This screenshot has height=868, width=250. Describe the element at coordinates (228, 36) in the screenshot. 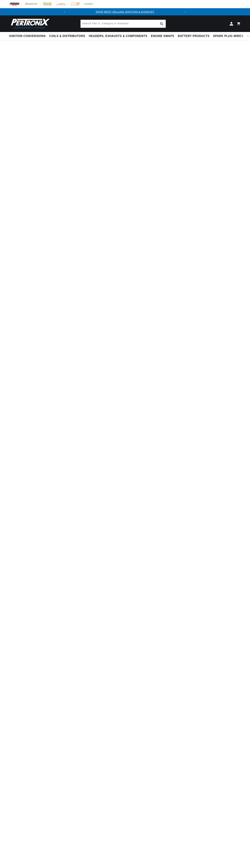

I see `summary: Spark Plug Wires` at that location.